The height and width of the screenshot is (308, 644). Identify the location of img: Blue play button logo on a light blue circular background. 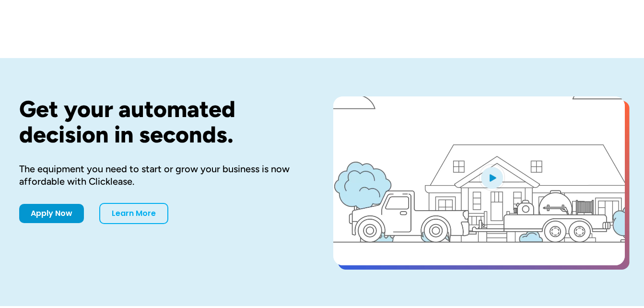
(492, 178).